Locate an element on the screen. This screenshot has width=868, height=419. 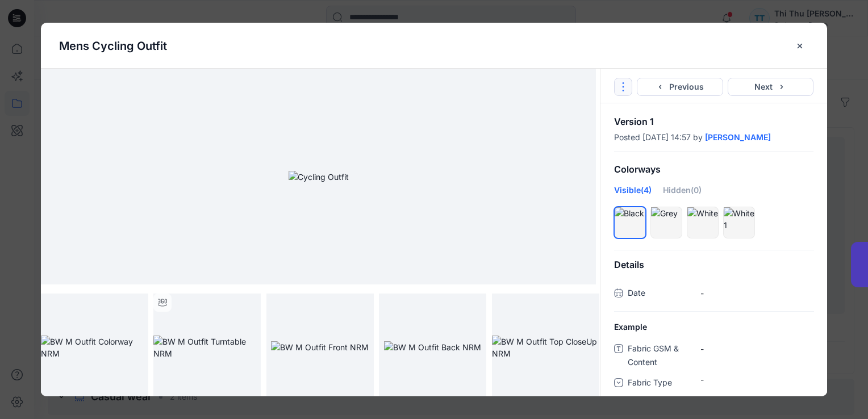
button: Options is located at coordinates (623, 87).